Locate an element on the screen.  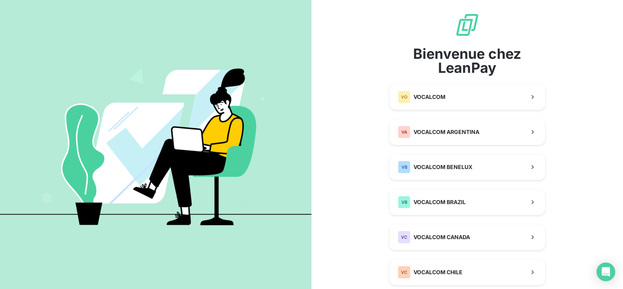
span: VOCALCOM BRAZIL is located at coordinates (440, 202).